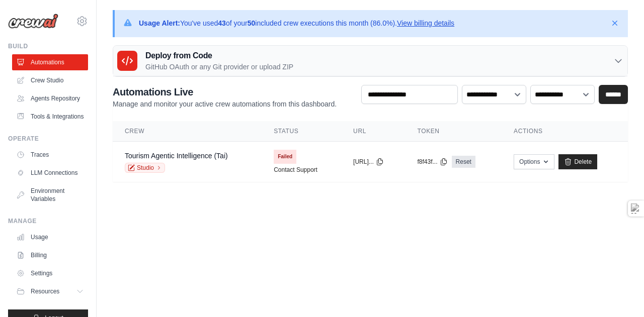 This screenshot has width=644, height=317. What do you see at coordinates (159, 23) in the screenshot?
I see `strong: Usage Alert:` at bounding box center [159, 23].